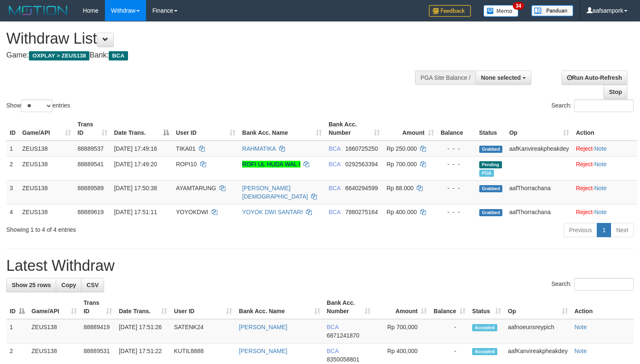 Image resolution: width=640 pixels, height=364 pixels. I want to click on a: 1, so click(604, 230).